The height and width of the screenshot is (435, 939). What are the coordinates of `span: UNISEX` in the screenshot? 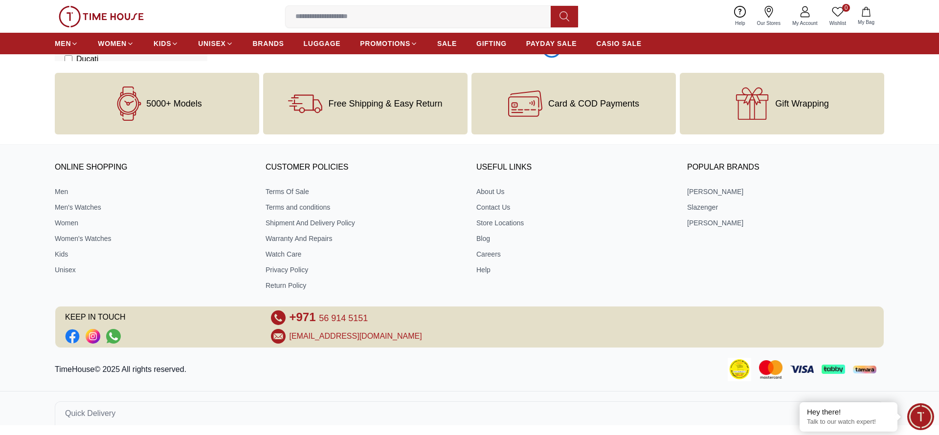 It's located at (212, 44).